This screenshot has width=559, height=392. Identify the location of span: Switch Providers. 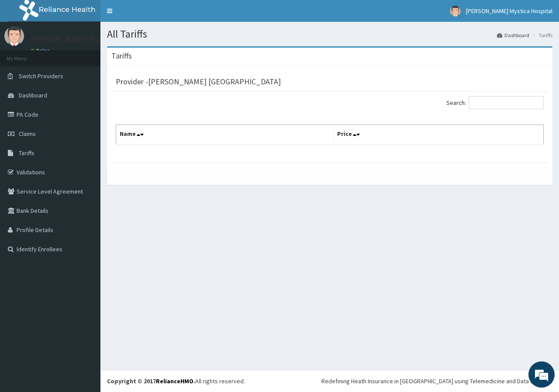
(41, 76).